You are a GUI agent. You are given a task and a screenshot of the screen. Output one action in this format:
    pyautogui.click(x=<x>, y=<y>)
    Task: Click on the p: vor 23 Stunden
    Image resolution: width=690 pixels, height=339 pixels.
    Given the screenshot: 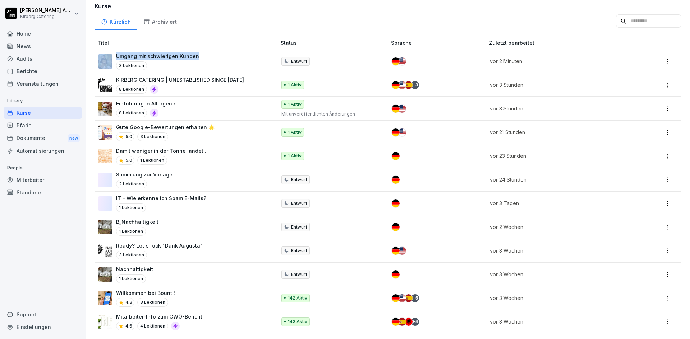 What is the action you would take?
    pyautogui.click(x=556, y=156)
    